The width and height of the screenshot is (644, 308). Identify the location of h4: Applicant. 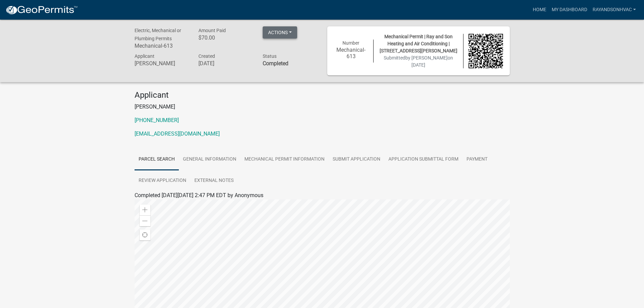
(322, 95).